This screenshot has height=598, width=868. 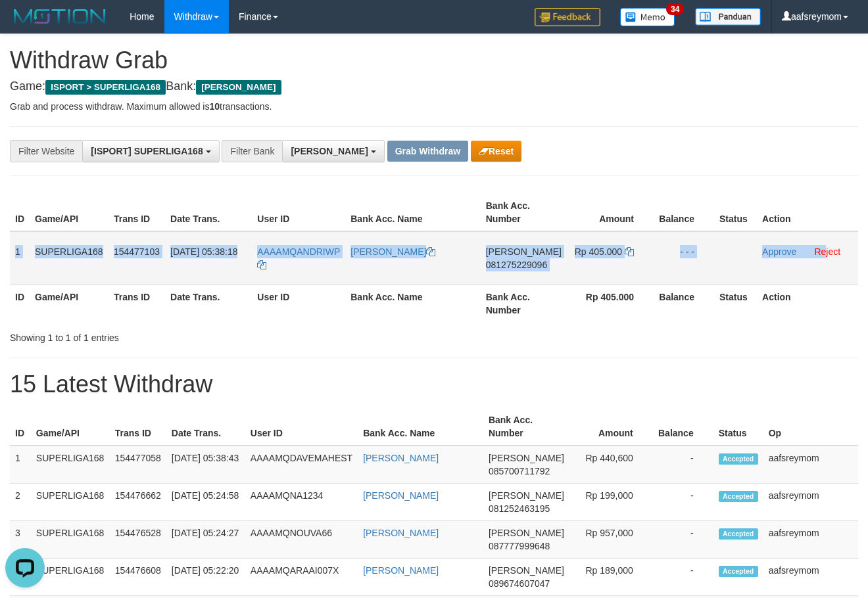 I want to click on strong: 10, so click(x=214, y=107).